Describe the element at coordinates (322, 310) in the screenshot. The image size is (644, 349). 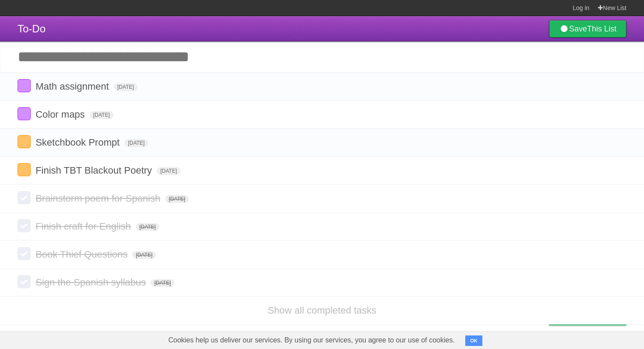
I see `a: Show all completed tasks` at that location.